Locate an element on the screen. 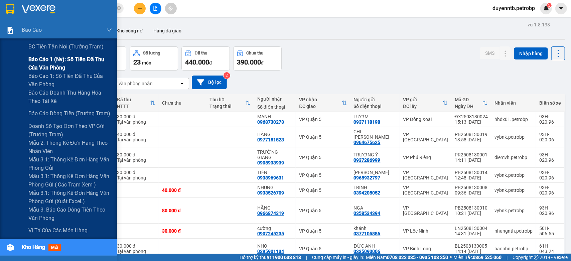 The width and height of the screenshot is (571, 261). div: 0933526709 is located at coordinates (271, 193).